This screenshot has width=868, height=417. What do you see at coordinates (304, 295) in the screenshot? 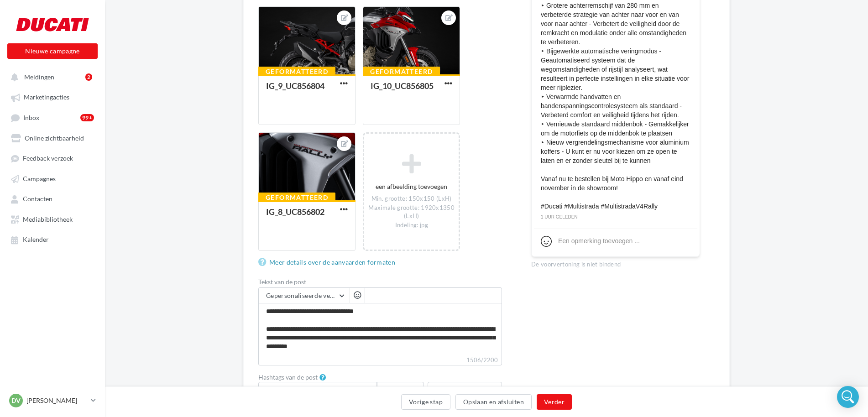
I see `span: Gepersonaliseerde velden` at bounding box center [304, 295].